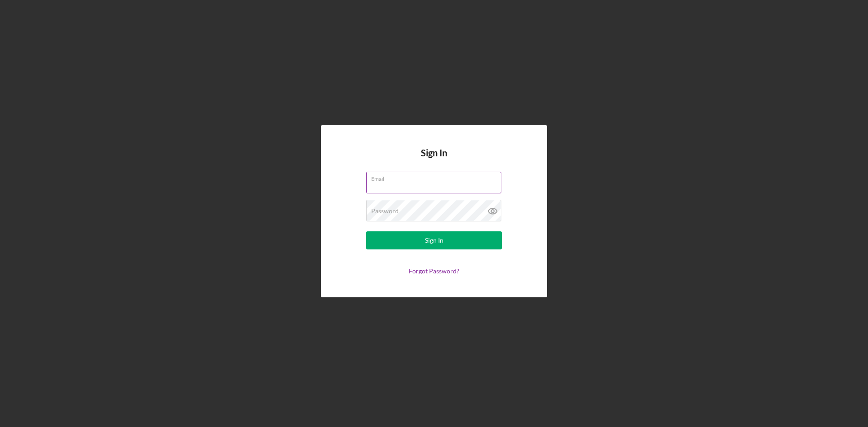  I want to click on h4: Sign In, so click(434, 160).